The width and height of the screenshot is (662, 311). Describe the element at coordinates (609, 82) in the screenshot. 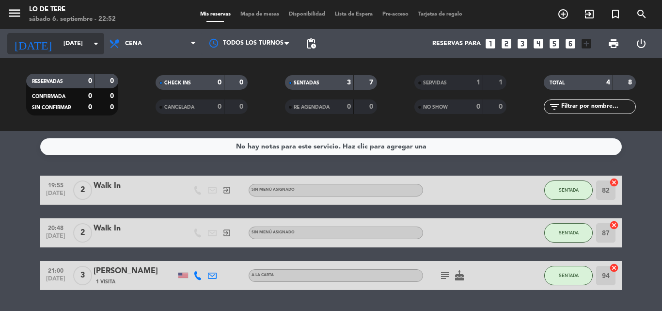

I see `strong: 4` at that location.